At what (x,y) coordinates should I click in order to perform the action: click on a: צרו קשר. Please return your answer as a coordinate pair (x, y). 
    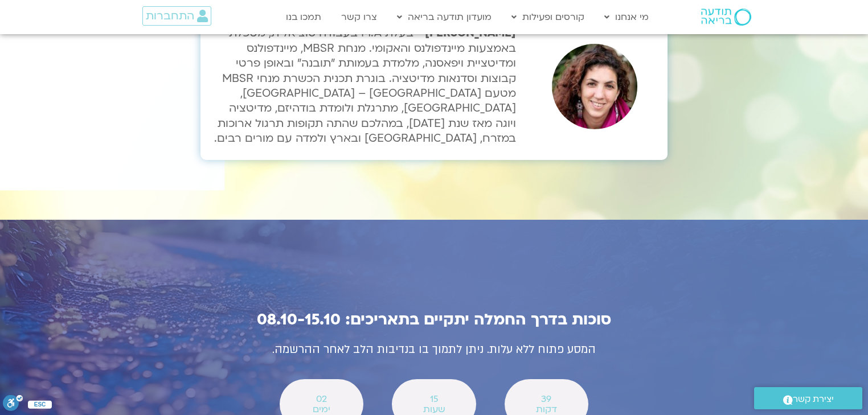
    Looking at the image, I should click on (359, 17).